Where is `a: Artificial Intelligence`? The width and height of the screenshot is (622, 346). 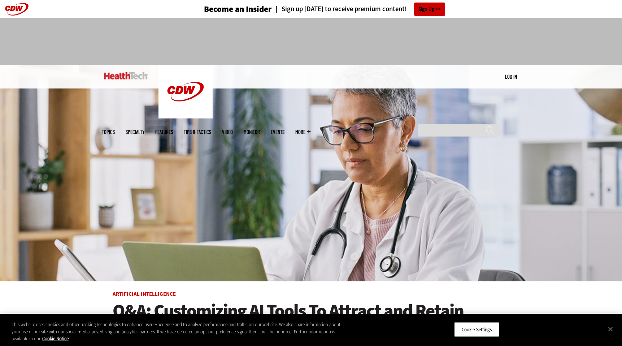
a: Artificial Intelligence is located at coordinates (144, 294).